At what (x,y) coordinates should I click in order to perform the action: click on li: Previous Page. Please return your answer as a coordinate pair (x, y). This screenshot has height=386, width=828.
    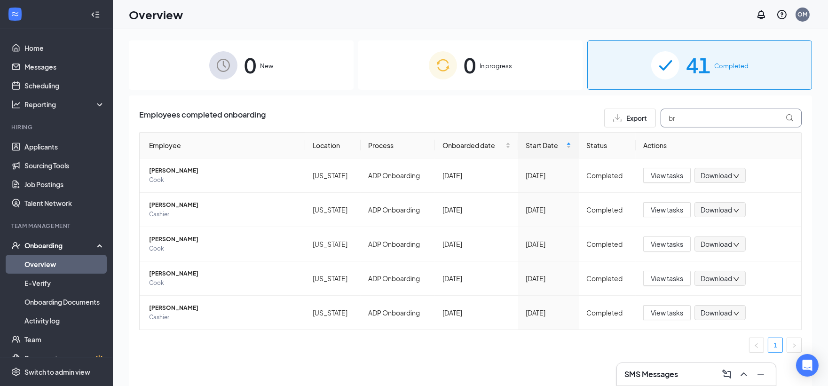
    Looking at the image, I should click on (756, 345).